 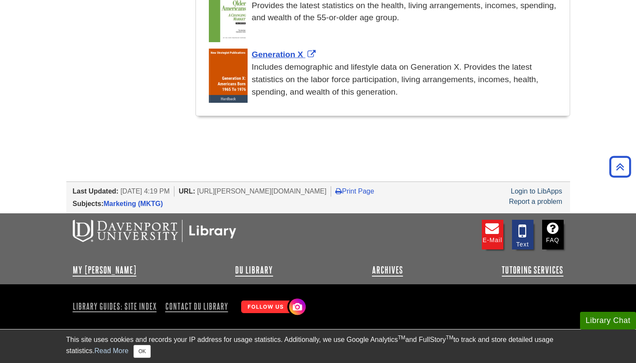 What do you see at coordinates (272, 307) in the screenshot?
I see `img: Follow Us! Instagram` at bounding box center [272, 307].